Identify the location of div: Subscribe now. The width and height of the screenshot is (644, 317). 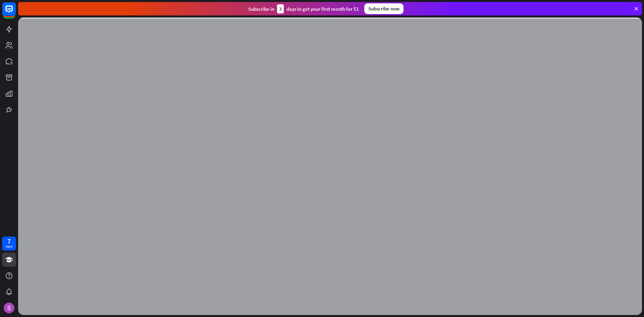
(384, 9).